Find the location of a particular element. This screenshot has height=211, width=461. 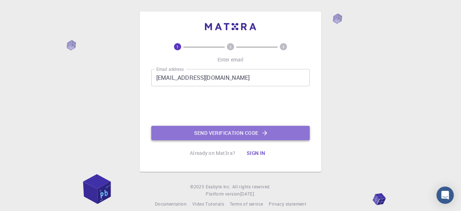

span: © 2025 is located at coordinates (198, 187).